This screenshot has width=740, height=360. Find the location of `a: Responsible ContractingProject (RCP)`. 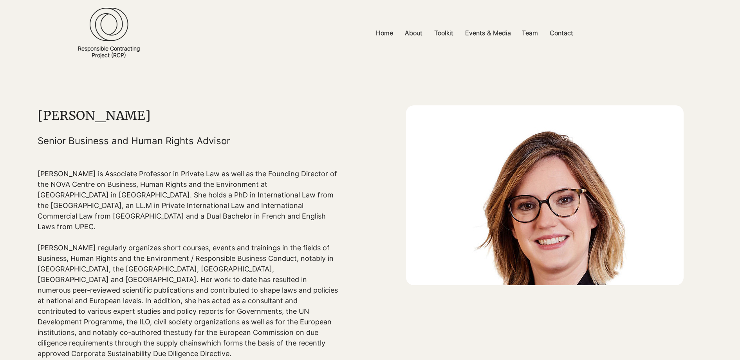

a: Responsible ContractingProject (RCP) is located at coordinates (109, 52).